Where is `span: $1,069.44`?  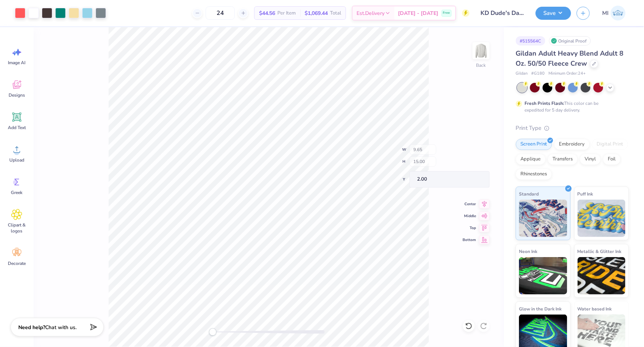
span: $1,069.44 is located at coordinates (316, 13).